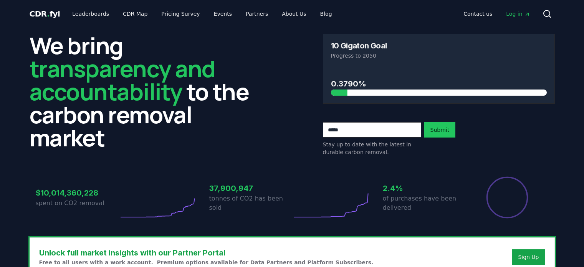 This screenshot has height=267, width=584. I want to click on span: CDR fyi, so click(45, 14).